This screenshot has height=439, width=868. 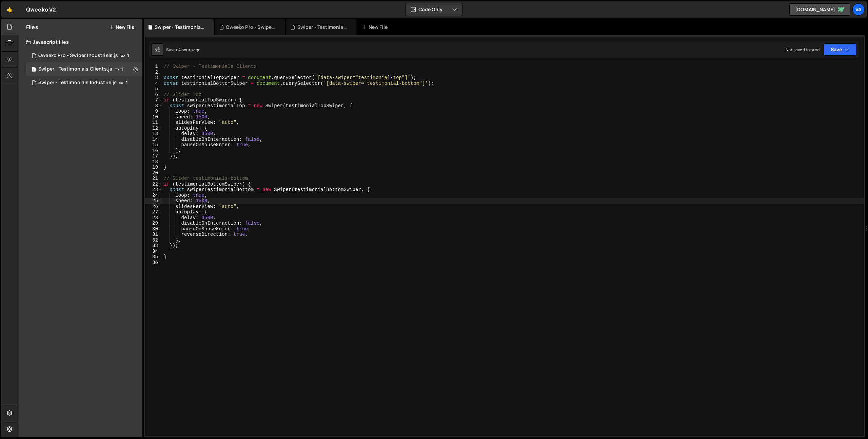 What do you see at coordinates (84, 56) in the screenshot?
I see `div: 17285/47962.js` at bounding box center [84, 56].